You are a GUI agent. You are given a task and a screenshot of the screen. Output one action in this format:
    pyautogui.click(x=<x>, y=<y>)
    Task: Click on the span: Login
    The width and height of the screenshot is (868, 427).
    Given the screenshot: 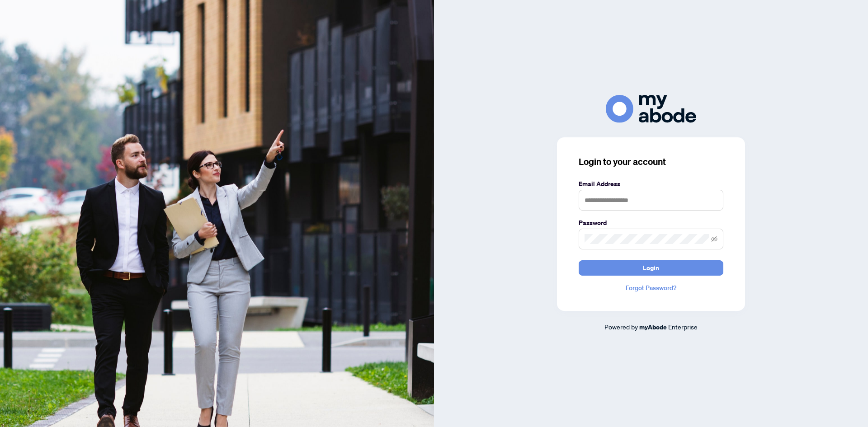 What is the action you would take?
    pyautogui.click(x=651, y=268)
    